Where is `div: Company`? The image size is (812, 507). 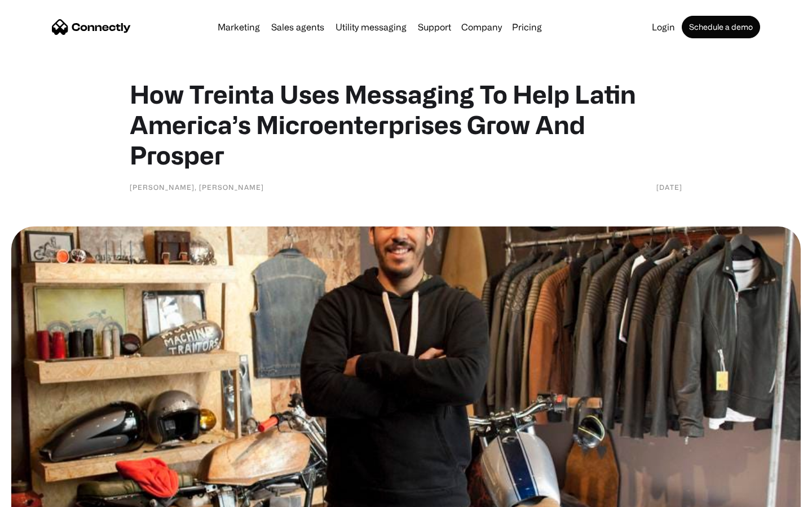 div: Company is located at coordinates (481, 27).